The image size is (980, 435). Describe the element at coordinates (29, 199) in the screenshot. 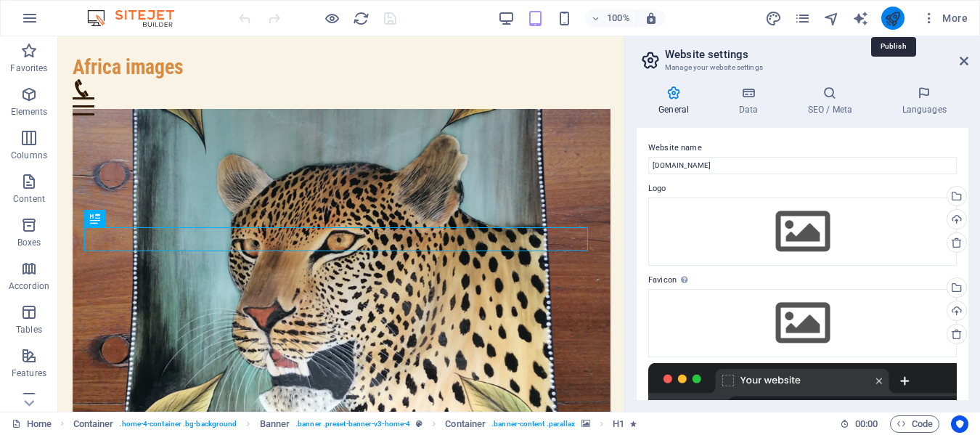

I see `p: Content` at that location.